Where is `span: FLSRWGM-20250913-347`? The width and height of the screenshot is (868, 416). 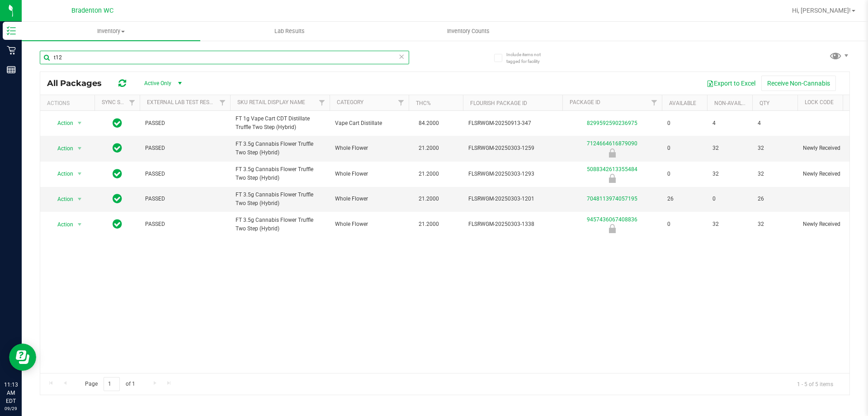
span: FLSRWGM-20250913-347 is located at coordinates (512, 123).